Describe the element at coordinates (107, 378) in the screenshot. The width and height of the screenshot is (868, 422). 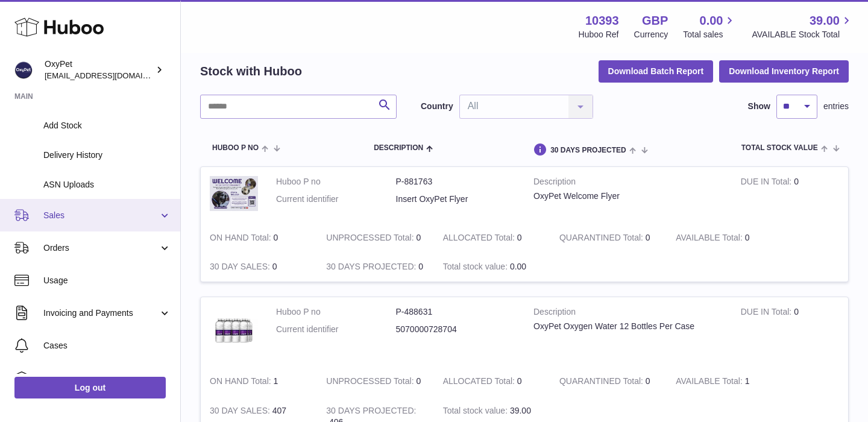
I see `span: Channels` at that location.